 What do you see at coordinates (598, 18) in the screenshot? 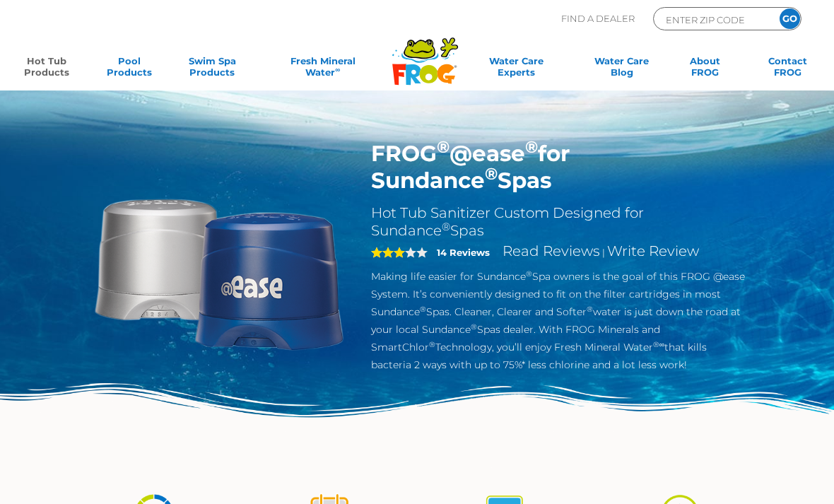
I see `p: Find A Dealer` at bounding box center [598, 18].